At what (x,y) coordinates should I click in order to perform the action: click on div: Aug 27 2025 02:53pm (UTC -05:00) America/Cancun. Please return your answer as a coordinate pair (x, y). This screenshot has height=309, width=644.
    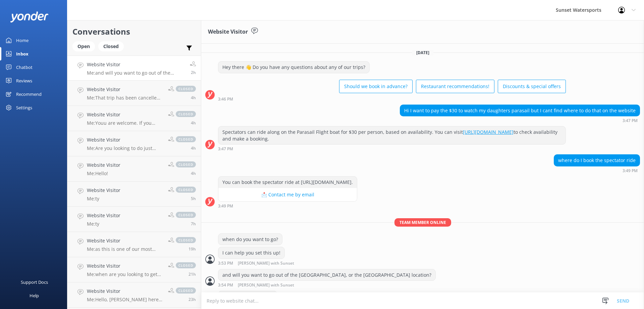
    Looking at the image, I should click on (267, 263).